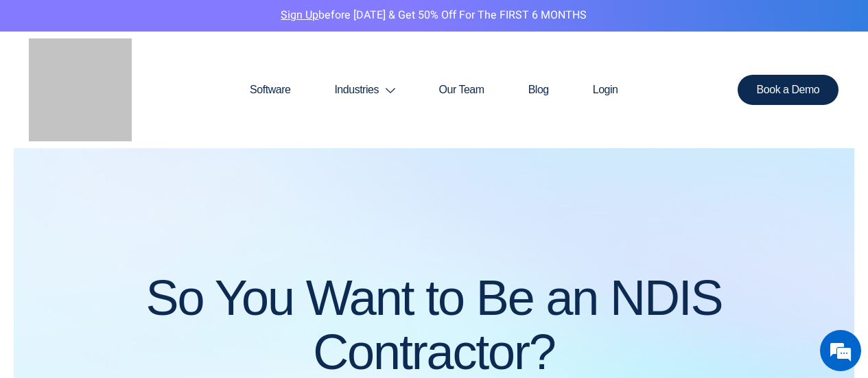 The width and height of the screenshot is (868, 378). I want to click on a: Industries, so click(364, 90).